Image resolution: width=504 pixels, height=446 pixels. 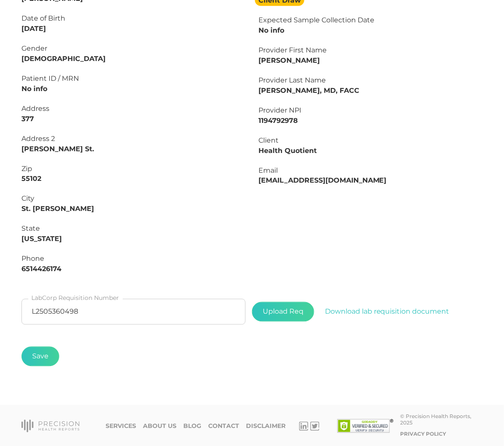 What do you see at coordinates (287, 150) in the screenshot?
I see `strong: Health Quotient` at bounding box center [287, 150].